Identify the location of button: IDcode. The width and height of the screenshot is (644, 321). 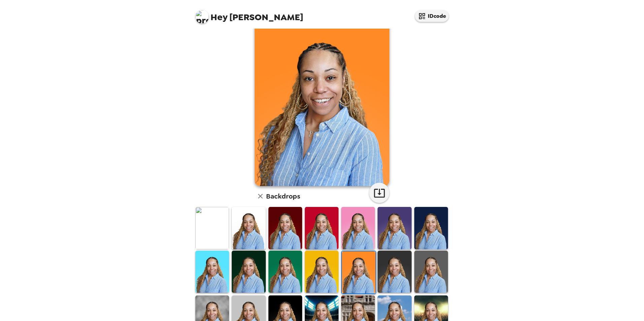
(431, 16).